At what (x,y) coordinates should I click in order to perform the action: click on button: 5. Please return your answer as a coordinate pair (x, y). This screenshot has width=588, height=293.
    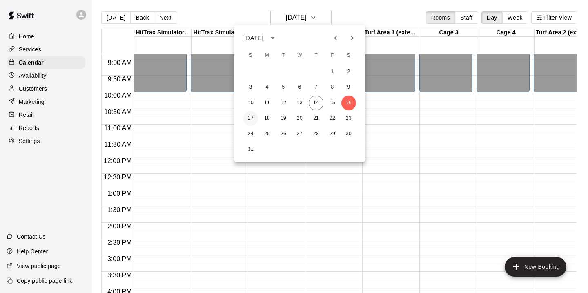
    Looking at the image, I should click on (283, 87).